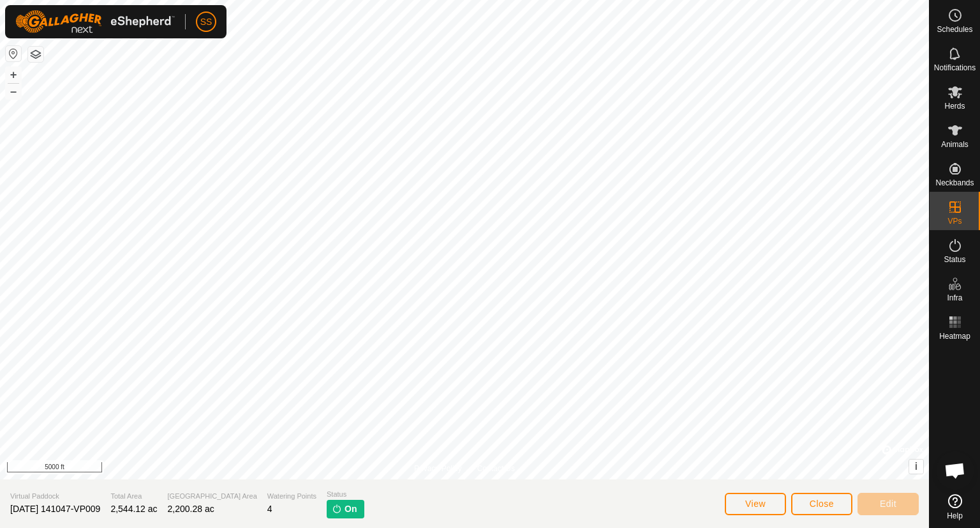  What do you see at coordinates (351, 509) in the screenshot?
I see `span: On` at bounding box center [351, 509].